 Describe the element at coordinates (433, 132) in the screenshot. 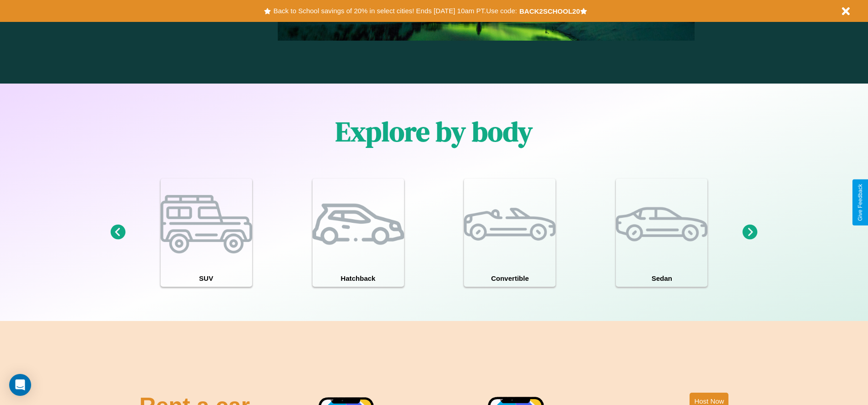

I see `h1: Explore by body` at that location.